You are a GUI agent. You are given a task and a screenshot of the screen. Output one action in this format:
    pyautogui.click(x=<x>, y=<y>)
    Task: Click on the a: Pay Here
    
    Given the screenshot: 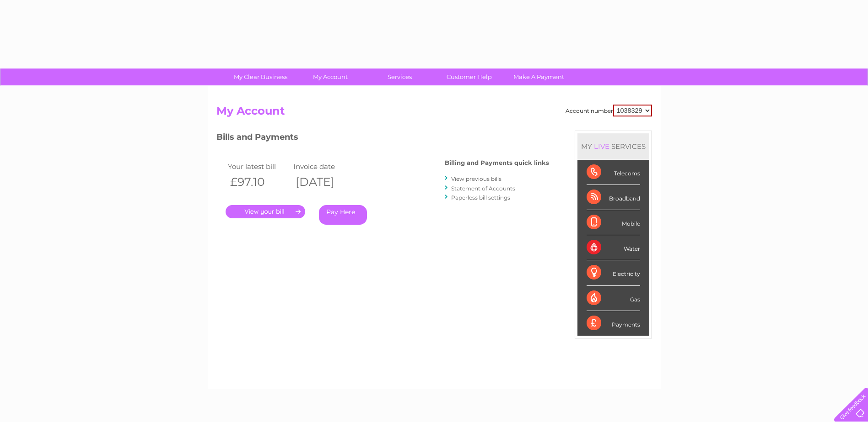 What is the action you would take?
    pyautogui.click(x=343, y=215)
    